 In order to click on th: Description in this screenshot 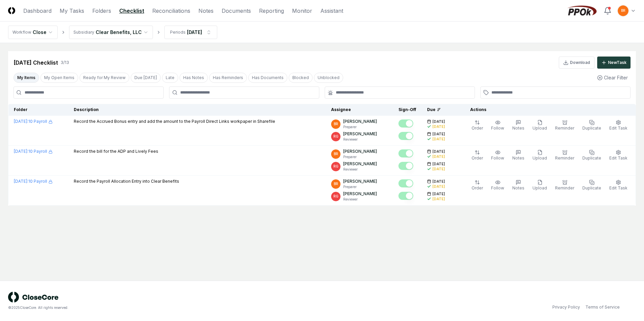, I will do `click(197, 110)`.